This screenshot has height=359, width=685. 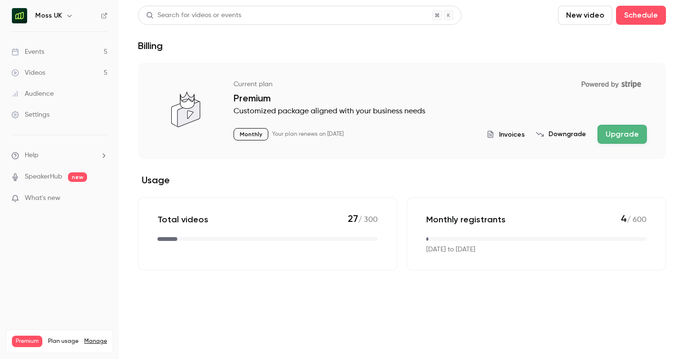 I want to click on p: Customized package aligned with your business needs, so click(x=440, y=111).